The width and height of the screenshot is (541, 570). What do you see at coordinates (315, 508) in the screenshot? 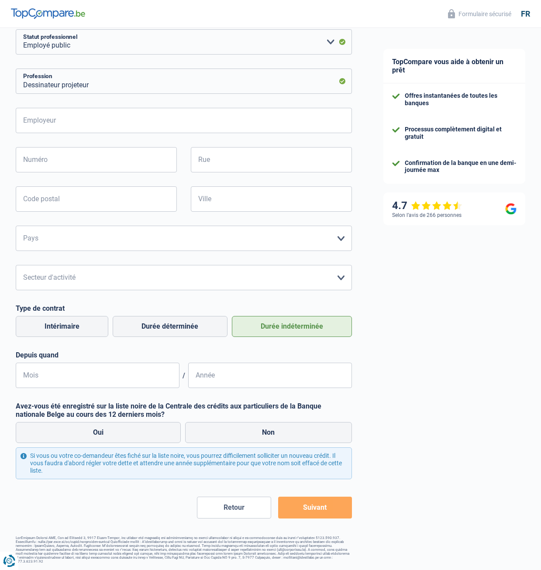
I see `button: Suivant` at bounding box center [315, 508].